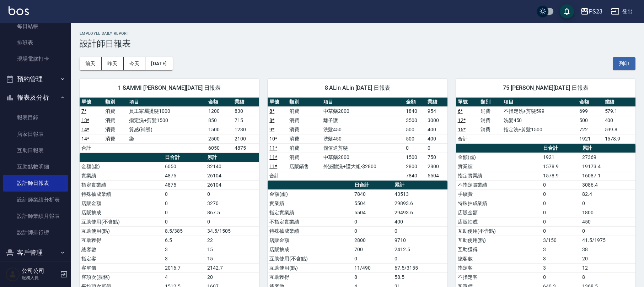 The height and width of the screenshot is (287, 644). Describe the element at coordinates (246, 139) in the screenshot. I see `td: 2100` at that location.